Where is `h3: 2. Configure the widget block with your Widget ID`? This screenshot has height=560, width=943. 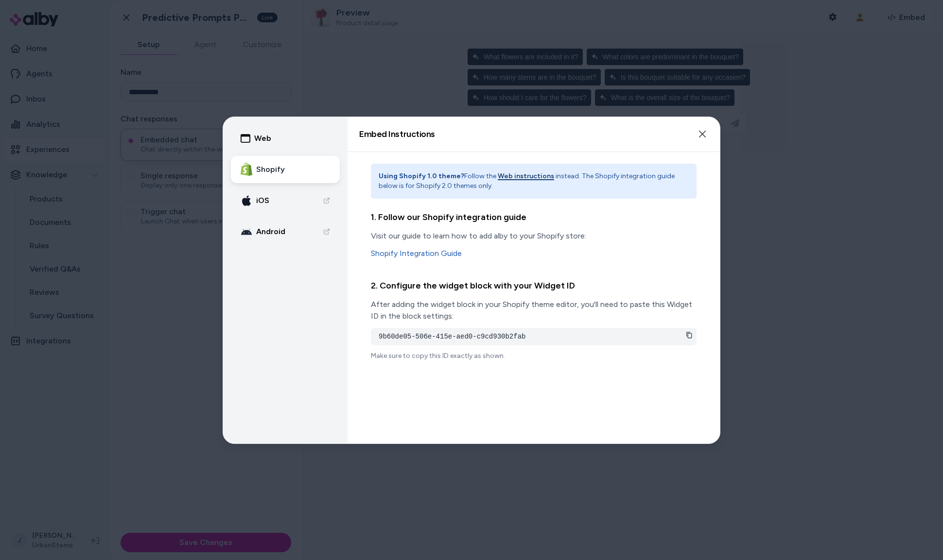
h3: 2. Configure the widget block with your Widget ID is located at coordinates (534, 286).